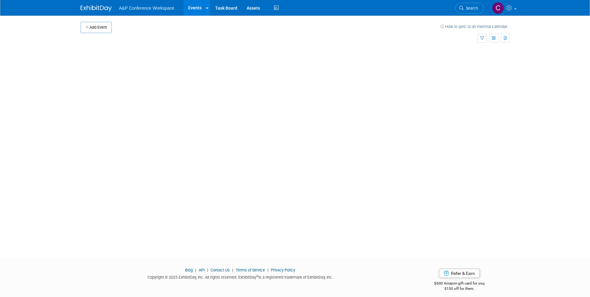 This screenshot has height=297, width=590. Describe the element at coordinates (189, 270) in the screenshot. I see `a: Blog` at that location.